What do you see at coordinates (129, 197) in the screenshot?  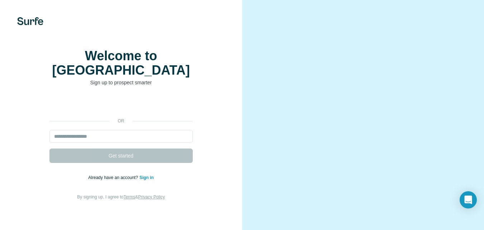 I see `a: Terms` at bounding box center [129, 197].